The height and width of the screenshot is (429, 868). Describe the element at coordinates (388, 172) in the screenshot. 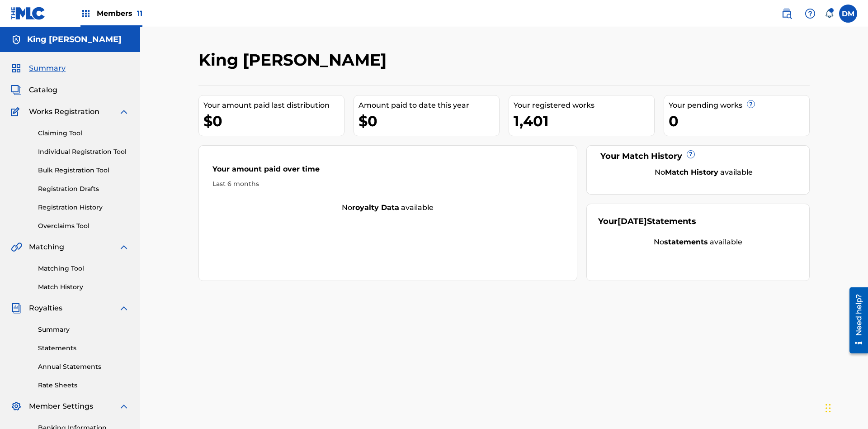

I see `div: Your amount paid over time` at that location.